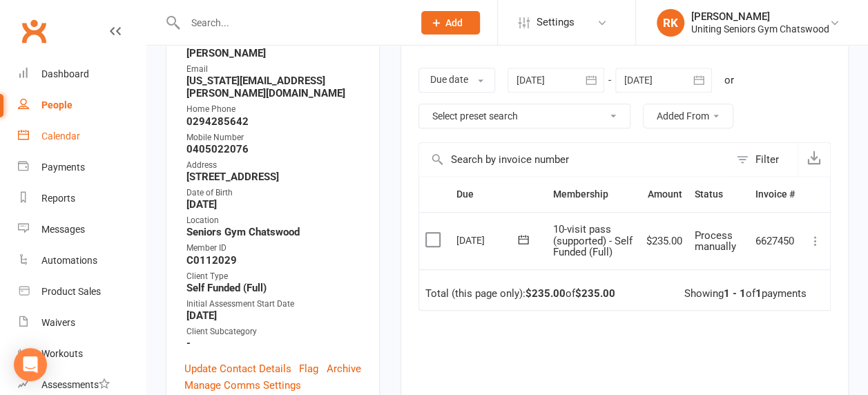 This screenshot has height=395, width=868. I want to click on strong: Seniors Gym Chatswood, so click(274, 232).